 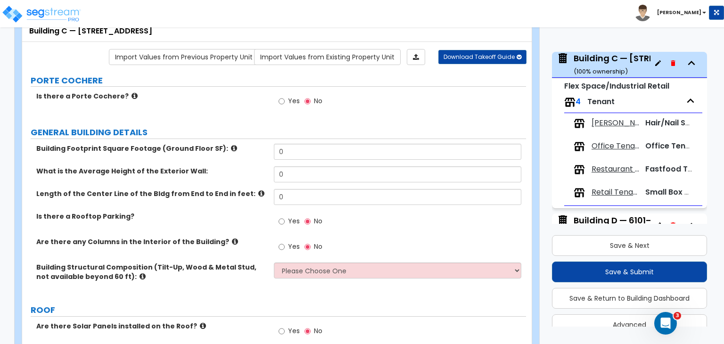 What do you see at coordinates (617, 86) in the screenshot?
I see `small: Flex Space/Industrial Retail` at bounding box center [617, 86].